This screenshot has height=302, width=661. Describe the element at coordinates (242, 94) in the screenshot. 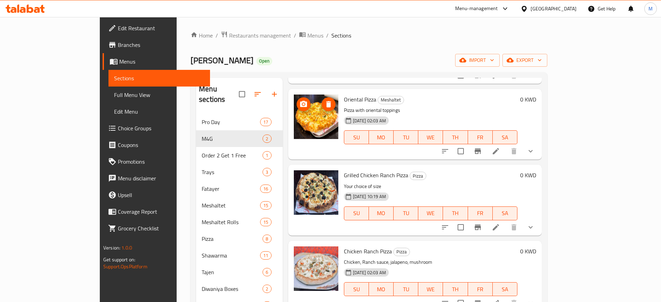

I see `span: Select all sections` at that location.